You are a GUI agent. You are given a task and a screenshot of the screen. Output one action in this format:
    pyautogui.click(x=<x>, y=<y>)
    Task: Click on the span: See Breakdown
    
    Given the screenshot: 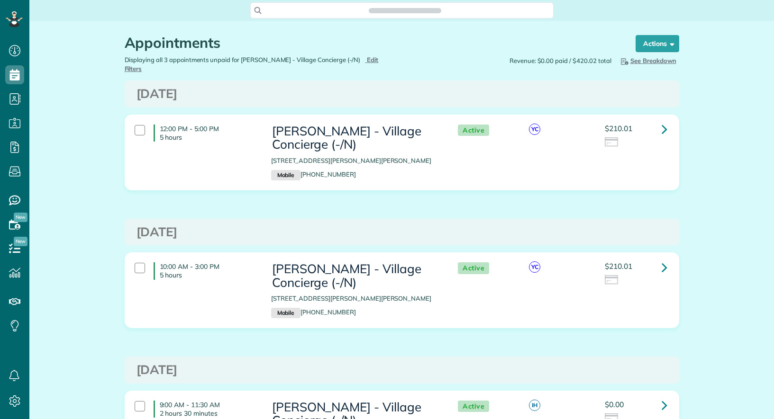 What is the action you would take?
    pyautogui.click(x=647, y=61)
    